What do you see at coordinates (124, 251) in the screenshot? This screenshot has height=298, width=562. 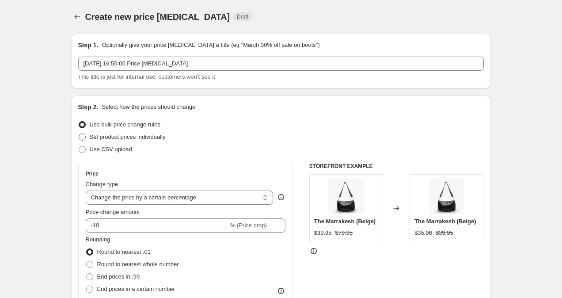 I see `span: Round to nearest .01` at bounding box center [124, 251].